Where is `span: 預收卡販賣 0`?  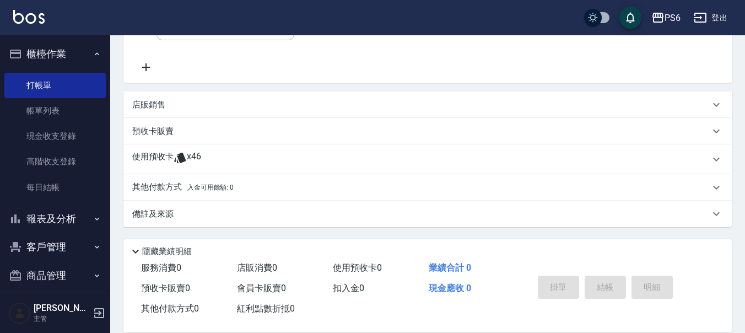 span: 預收卡販賣 0 is located at coordinates (165, 288).